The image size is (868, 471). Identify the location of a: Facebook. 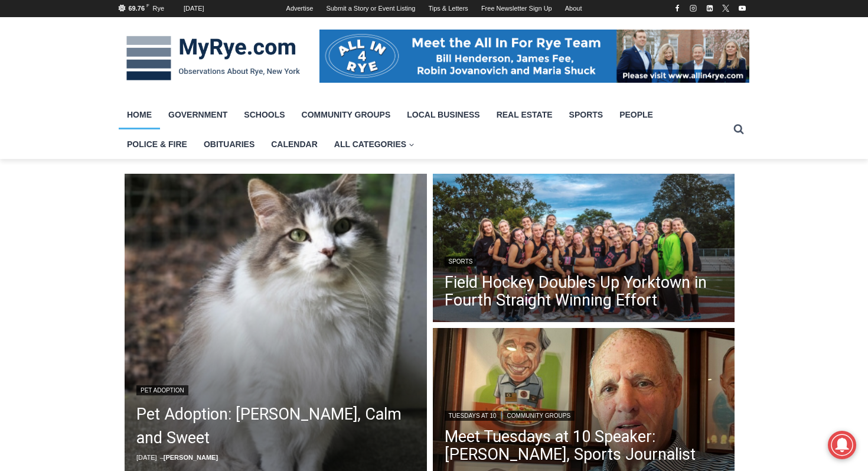
(677, 8).